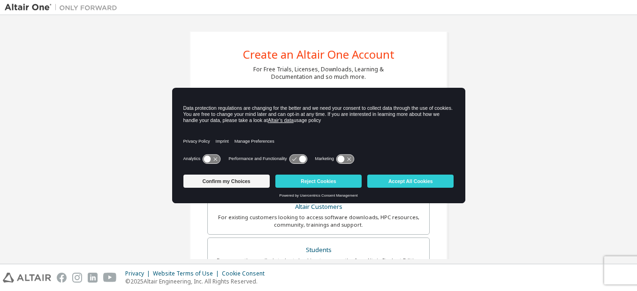 The height and width of the screenshot is (291, 637). Describe the element at coordinates (319, 221) in the screenshot. I see `div: For existing customers looking to access software downloads, HPC resources, community, trainings ...` at that location.